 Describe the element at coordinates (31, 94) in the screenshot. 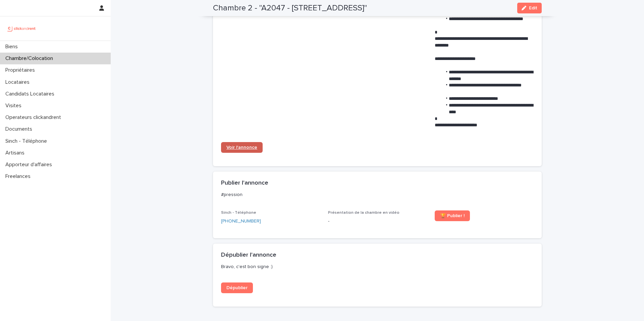

I see `p: Candidats Locataires` at that location.